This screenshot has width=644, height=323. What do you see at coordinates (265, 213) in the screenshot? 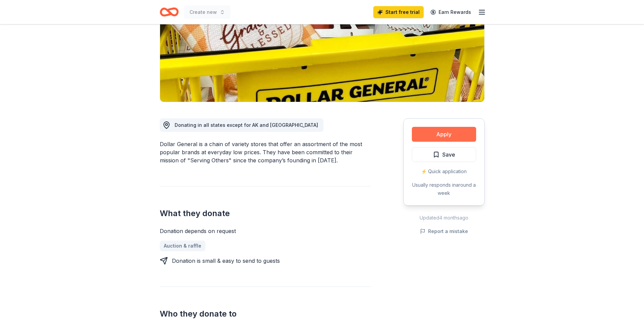
I see `h2: What they donate` at bounding box center [265, 213].